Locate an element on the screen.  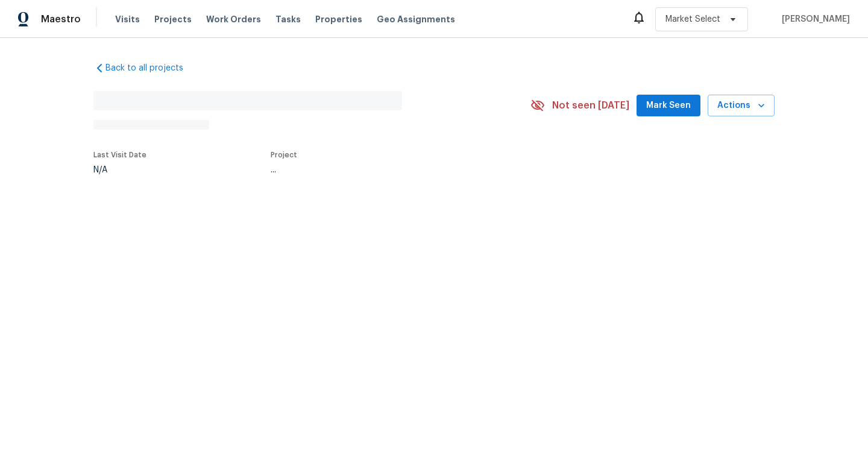
span: Project is located at coordinates (284, 155).